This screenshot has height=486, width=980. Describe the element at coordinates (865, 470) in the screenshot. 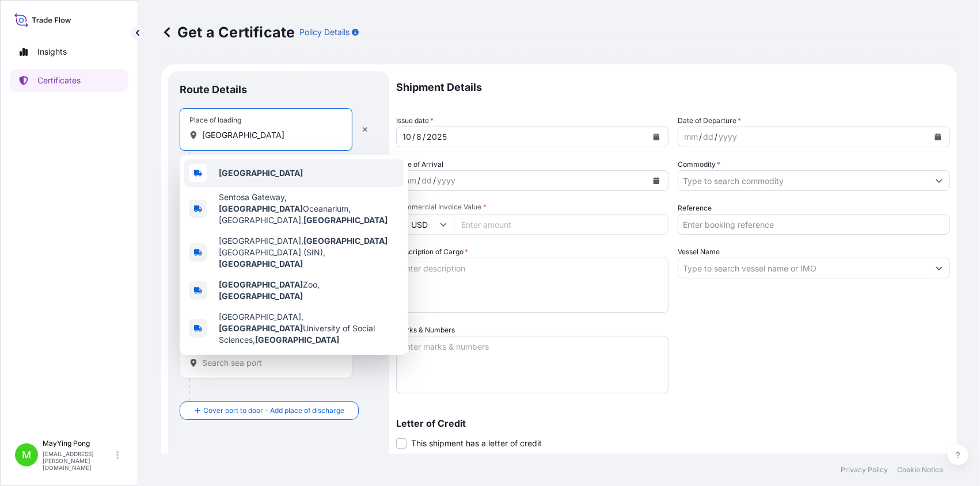

I see `p: Privacy Policy` at that location.